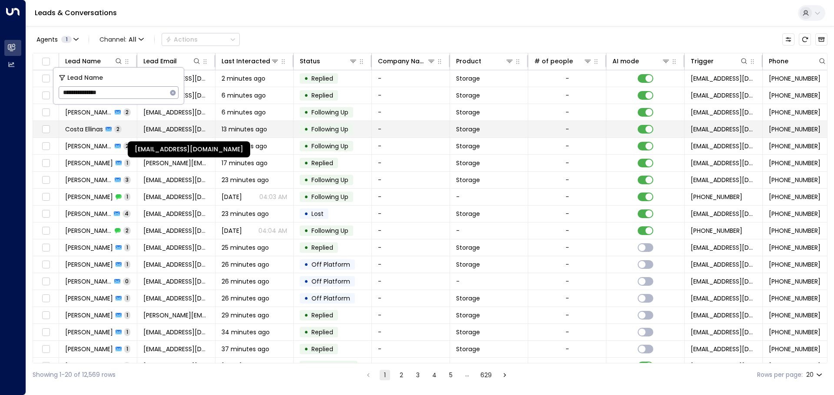 This screenshot has height=395, width=834. What do you see at coordinates (245, 248) in the screenshot?
I see `span: 25 minutes ago` at bounding box center [245, 248].